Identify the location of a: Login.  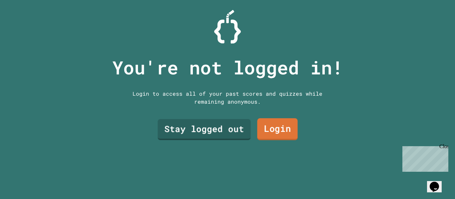
(277, 129).